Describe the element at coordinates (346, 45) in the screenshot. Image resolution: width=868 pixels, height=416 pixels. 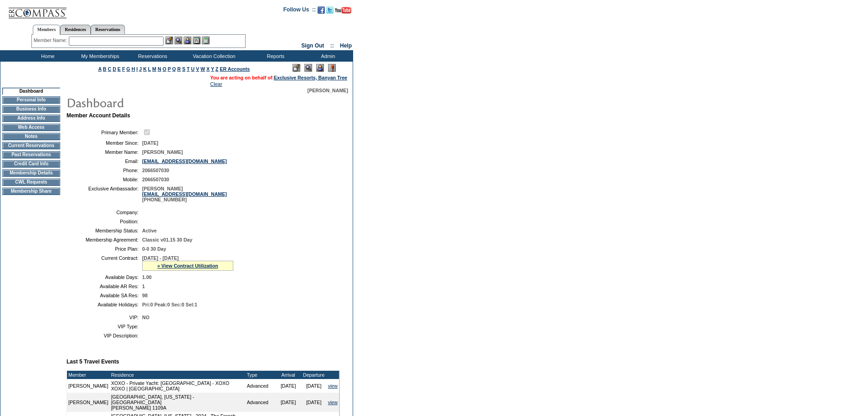
I see `a: Help` at that location.